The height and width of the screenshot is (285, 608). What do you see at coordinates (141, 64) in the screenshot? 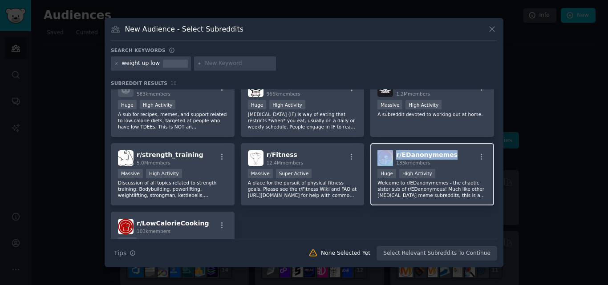
I see `div: weight up low` at bounding box center [141, 64].